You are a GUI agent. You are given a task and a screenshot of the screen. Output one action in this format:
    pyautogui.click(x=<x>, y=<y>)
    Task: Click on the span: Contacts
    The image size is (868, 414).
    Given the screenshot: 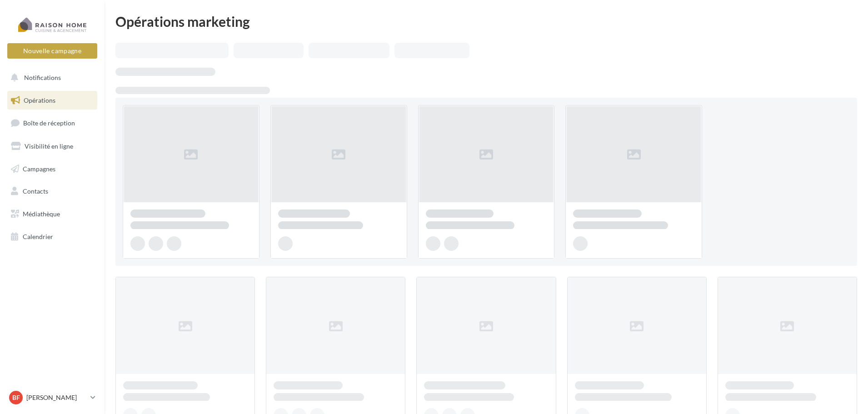 What is the action you would take?
    pyautogui.click(x=35, y=191)
    